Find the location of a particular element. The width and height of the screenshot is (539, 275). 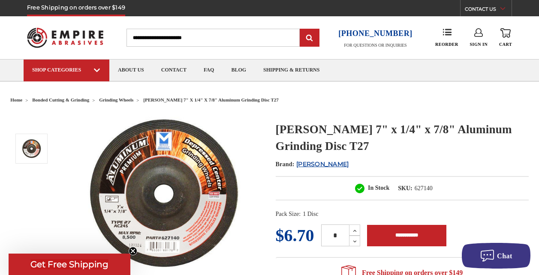

dt: SKU: is located at coordinates (405, 188).